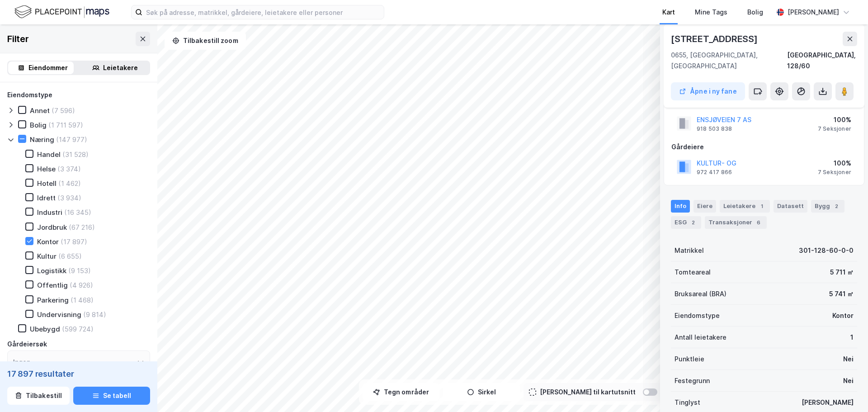 This screenshot has width=868, height=412. I want to click on div: (31 528), so click(76, 154).